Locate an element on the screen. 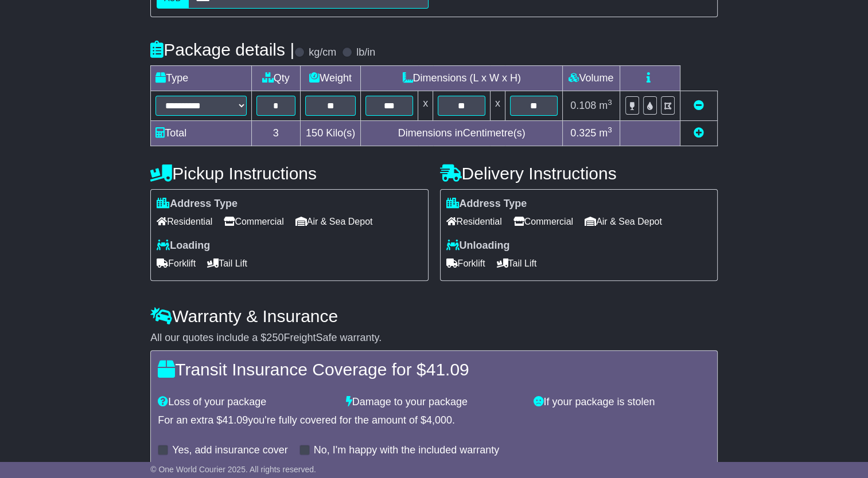 Image resolution: width=868 pixels, height=478 pixels. h4: Pickup Instructions is located at coordinates (289, 173).